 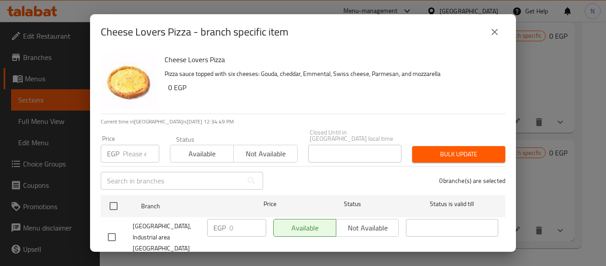 I want to click on h6: 0 EGP, so click(x=333, y=87).